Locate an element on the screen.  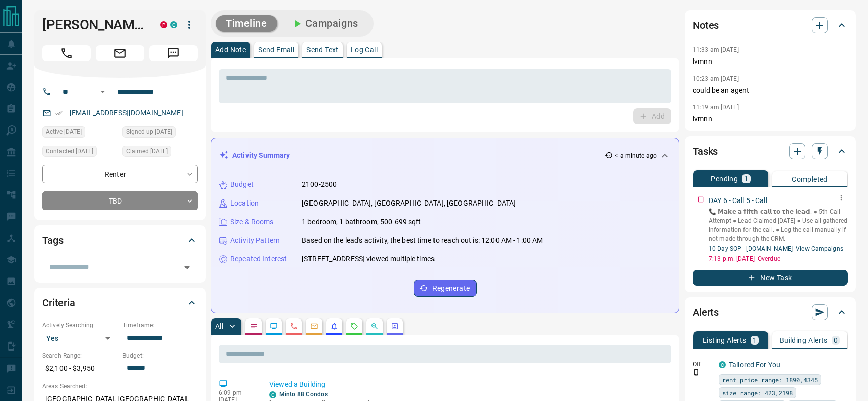
p: Repeated Interest is located at coordinates (258, 259).